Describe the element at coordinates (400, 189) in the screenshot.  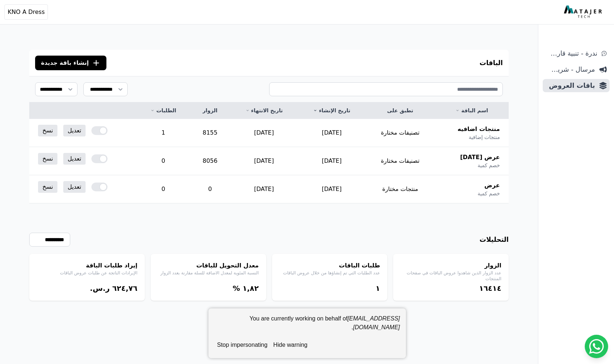
I see `td: منتجات مختارة` at that location.